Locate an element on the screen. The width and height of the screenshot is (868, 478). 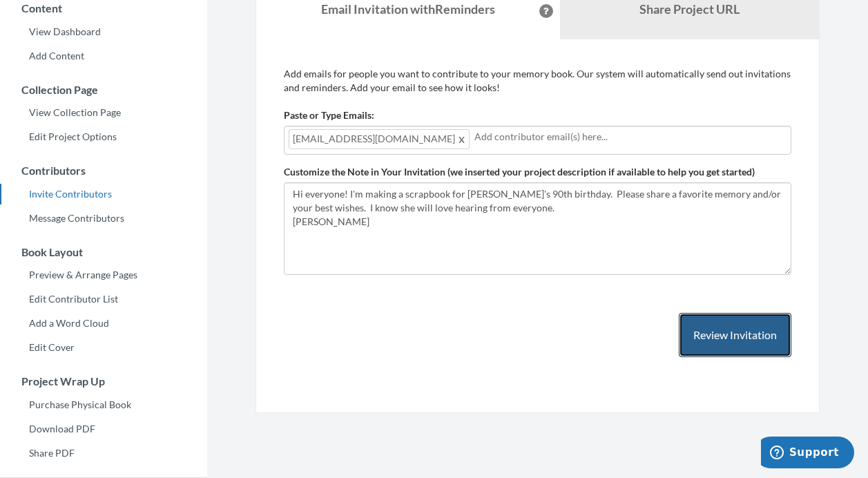
h3: Contributors is located at coordinates (104, 171).